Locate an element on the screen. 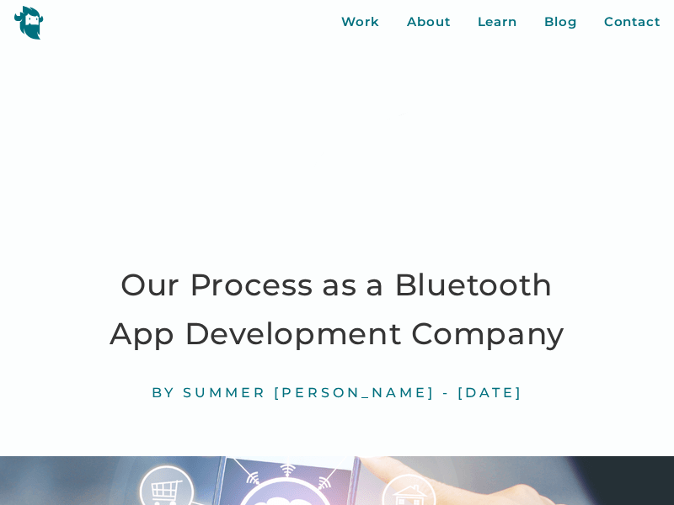  div: By is located at coordinates (163, 393).